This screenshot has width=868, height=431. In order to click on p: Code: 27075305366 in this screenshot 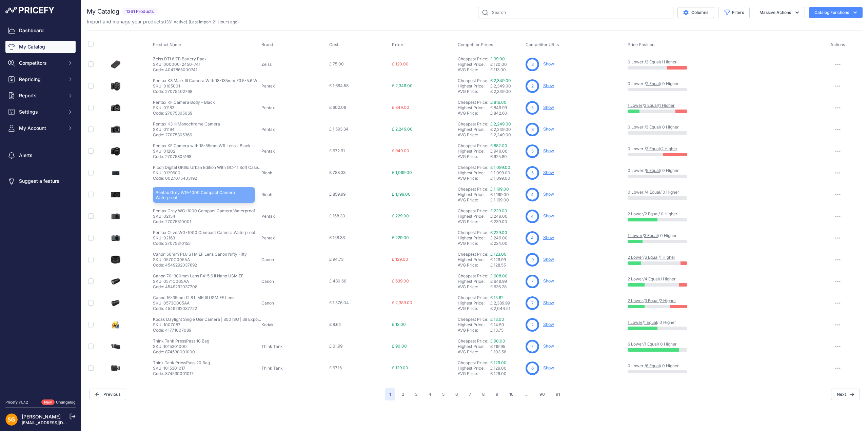, I will do `click(187, 135)`.